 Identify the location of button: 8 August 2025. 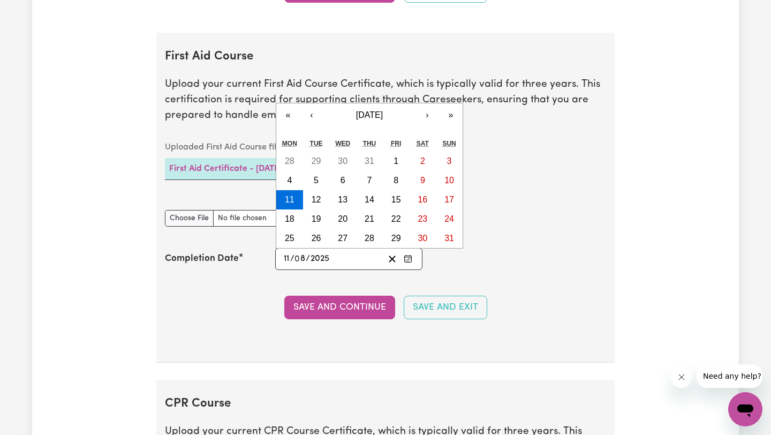
(396, 181).